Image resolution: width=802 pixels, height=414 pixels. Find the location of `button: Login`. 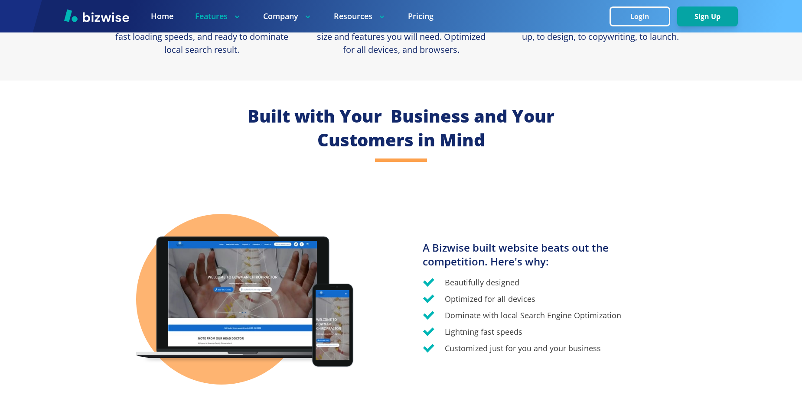

button: Login is located at coordinates (640, 16).